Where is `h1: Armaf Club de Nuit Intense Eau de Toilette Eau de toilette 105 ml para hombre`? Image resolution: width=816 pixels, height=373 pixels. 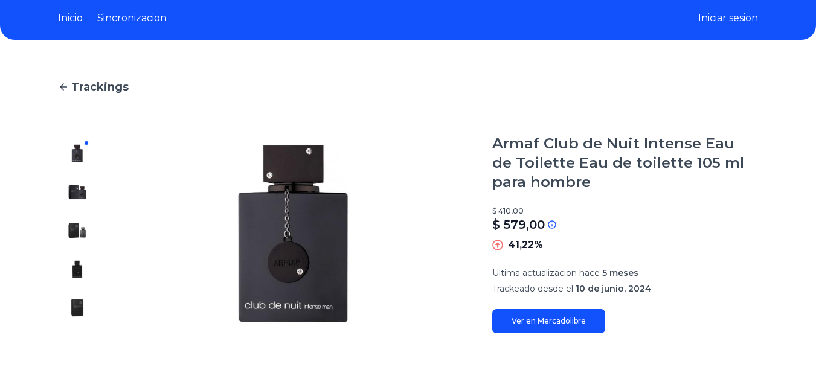
h1: Armaf Club de Nuit Intense Eau de Toilette Eau de toilette 105 ml para hombre is located at coordinates (625, 163).